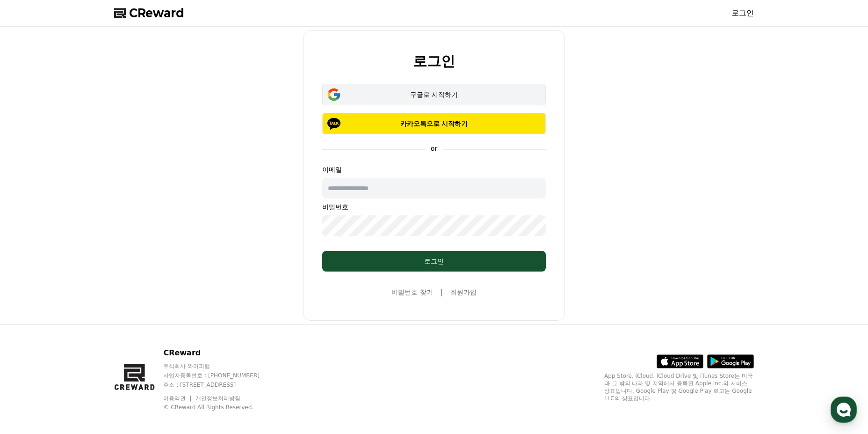  What do you see at coordinates (150, 308) in the screenshot?
I see `a: 설정` at bounding box center [150, 308].